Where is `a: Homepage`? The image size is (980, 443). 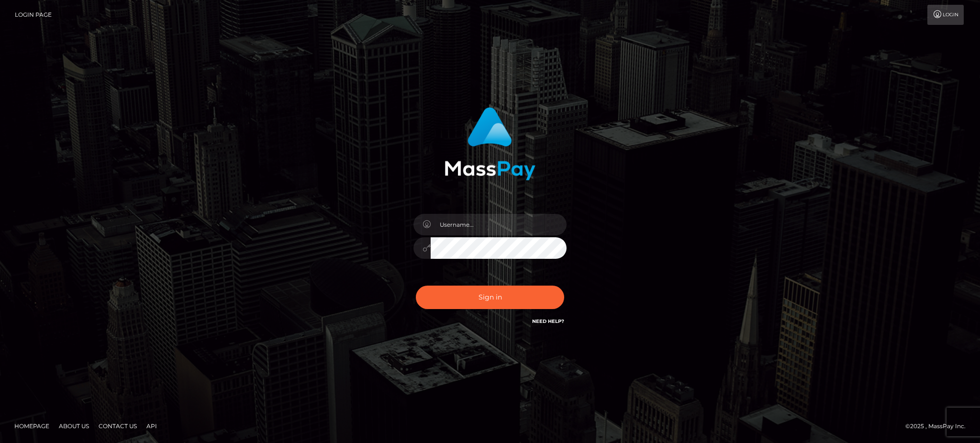
a: Homepage is located at coordinates (31, 426).